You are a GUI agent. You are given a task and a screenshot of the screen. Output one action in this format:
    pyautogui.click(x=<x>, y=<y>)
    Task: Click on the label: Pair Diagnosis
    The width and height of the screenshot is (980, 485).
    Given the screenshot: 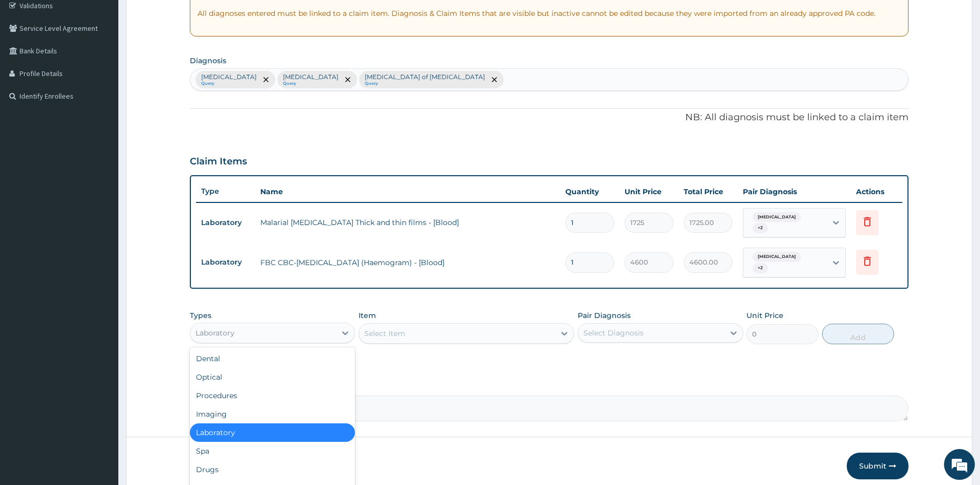 What is the action you would take?
    pyautogui.click(x=604, y=315)
    